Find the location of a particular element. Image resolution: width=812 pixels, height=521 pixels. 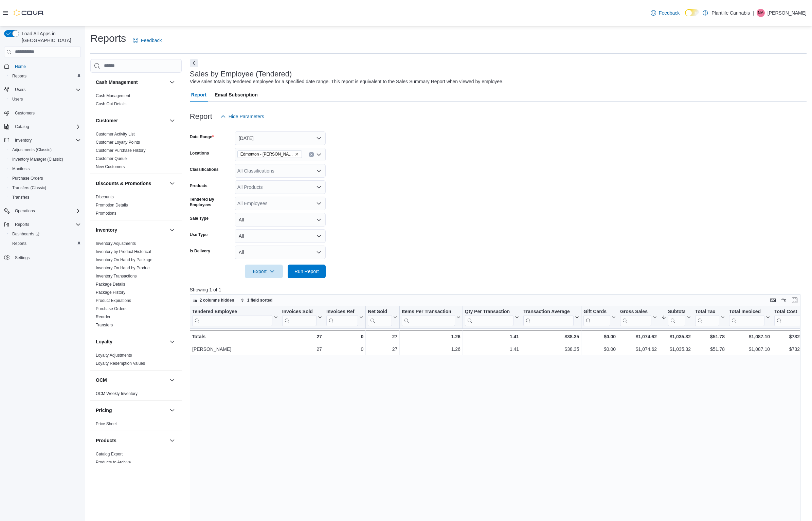

img: Cova is located at coordinates (29, 13).